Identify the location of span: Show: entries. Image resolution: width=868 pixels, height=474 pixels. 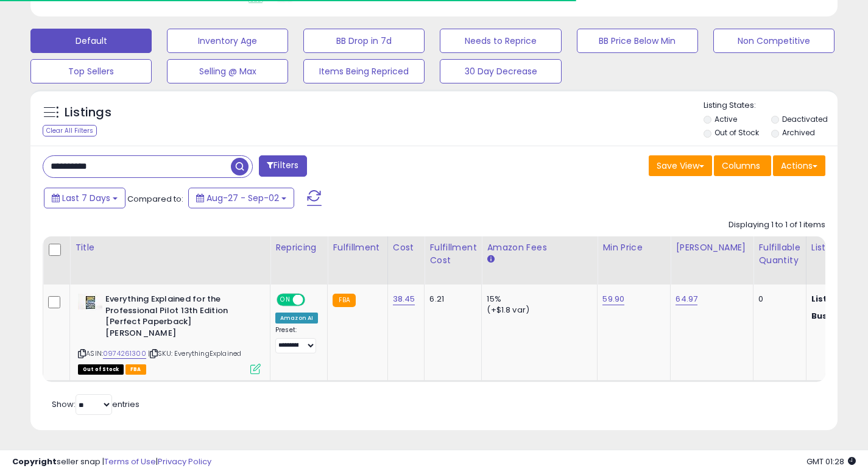
(96, 404).